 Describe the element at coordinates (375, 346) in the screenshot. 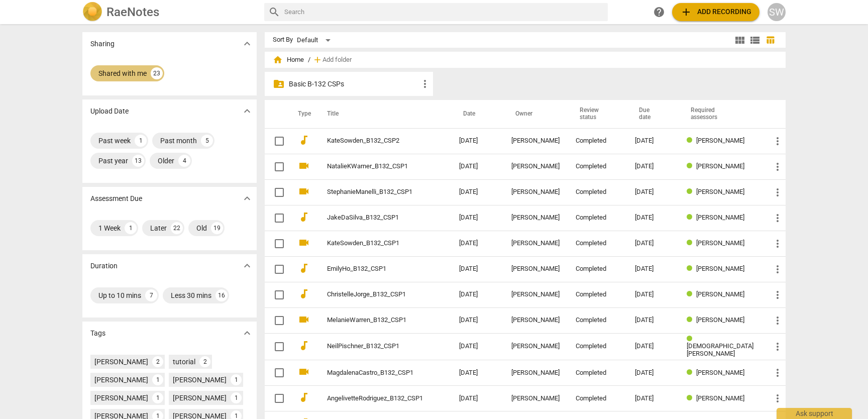

I see `a: NeilPischner_B132_CSP1` at that location.